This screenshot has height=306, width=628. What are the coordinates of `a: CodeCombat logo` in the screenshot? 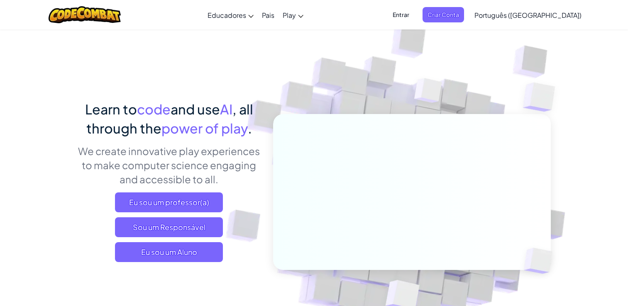 It's located at (85, 15).